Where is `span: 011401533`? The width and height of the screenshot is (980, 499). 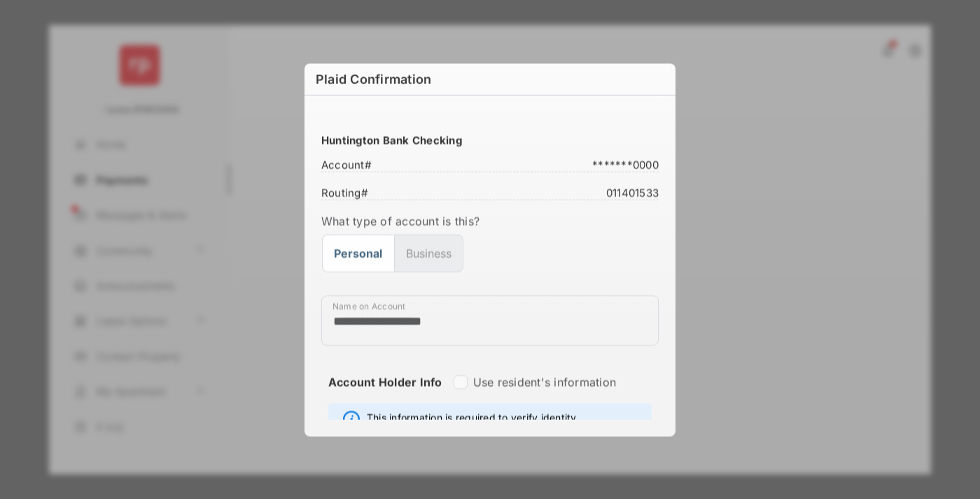
span: 011401533 is located at coordinates (629, 190).